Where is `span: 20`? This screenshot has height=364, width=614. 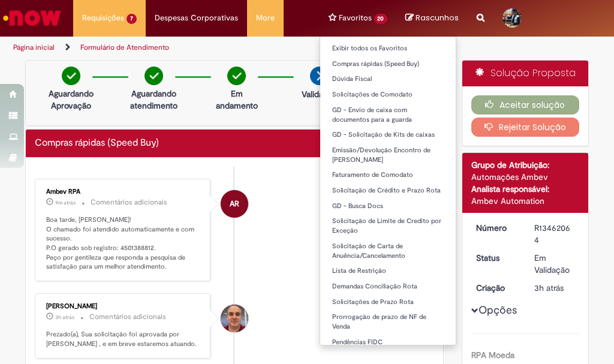 span: 20 is located at coordinates (380, 19).